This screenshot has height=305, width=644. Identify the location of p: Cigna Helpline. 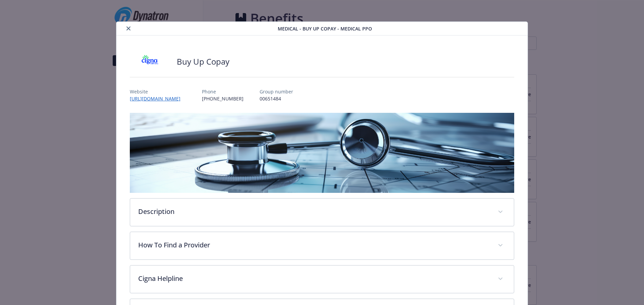
(314, 278).